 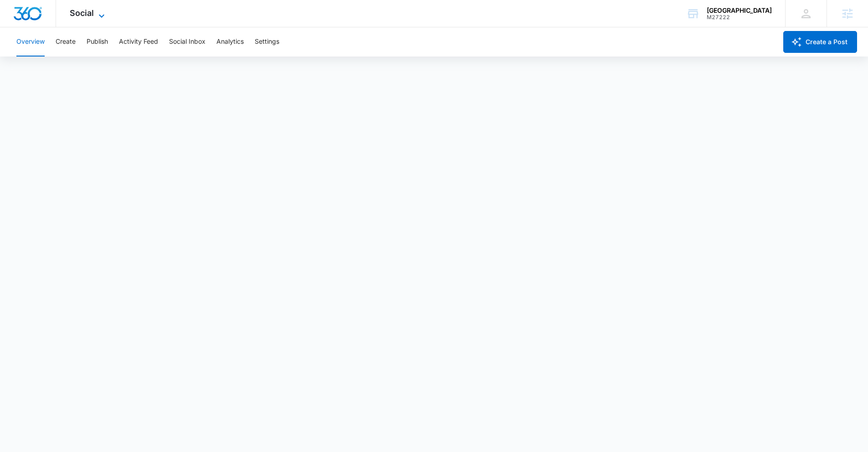 I want to click on img: website_grey.svg, so click(x=18, y=27).